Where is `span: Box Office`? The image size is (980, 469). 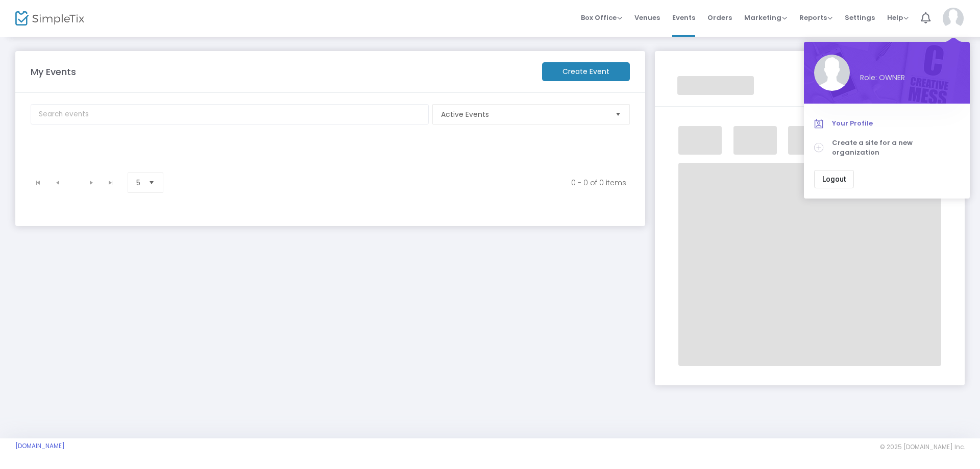
span: Box Office is located at coordinates (601, 17).